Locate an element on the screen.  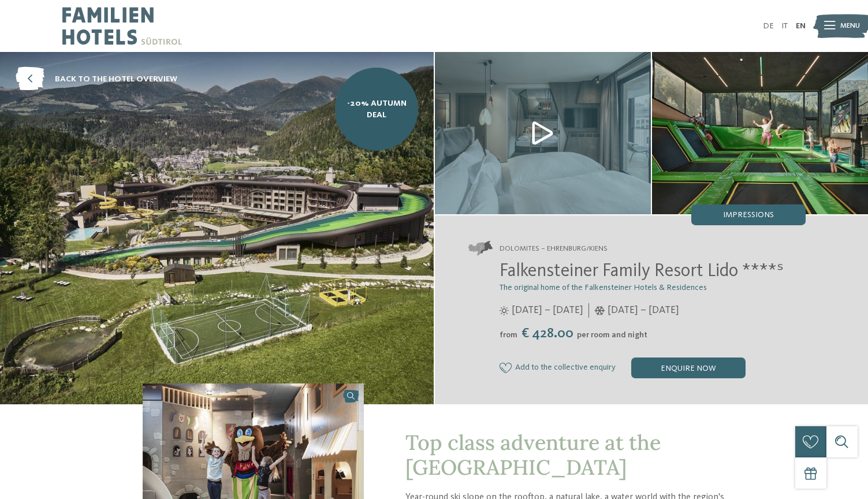
span: -20% Autumn Deal is located at coordinates (376, 109).